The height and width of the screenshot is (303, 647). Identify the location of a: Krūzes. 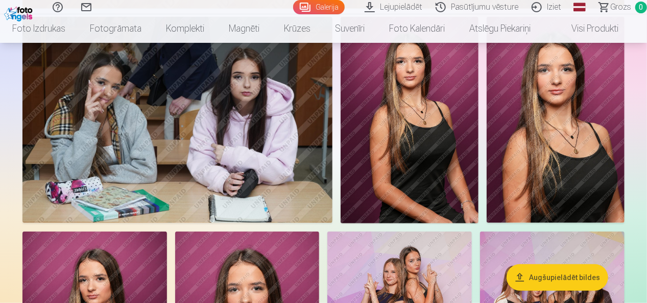
(297, 29).